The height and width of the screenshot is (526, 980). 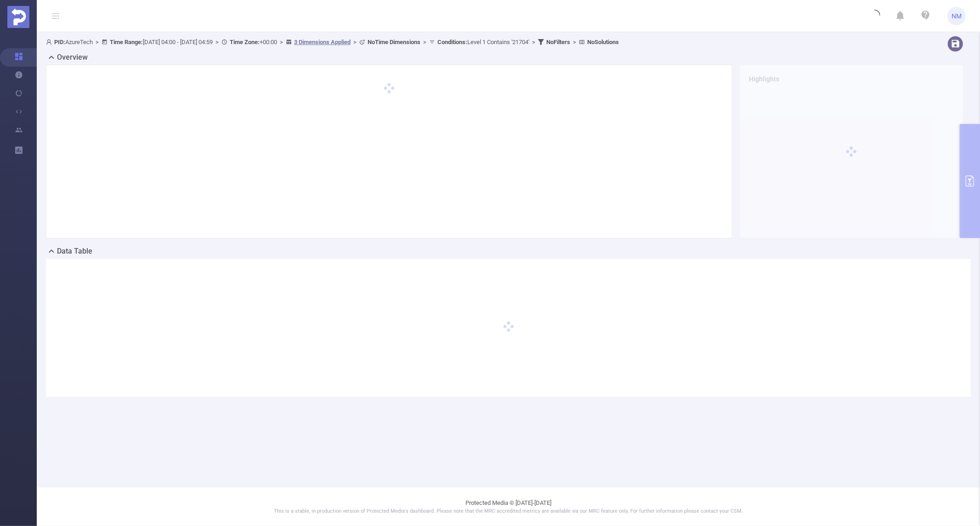 What do you see at coordinates (126, 42) in the screenshot?
I see `b: Time Range:` at bounding box center [126, 42].